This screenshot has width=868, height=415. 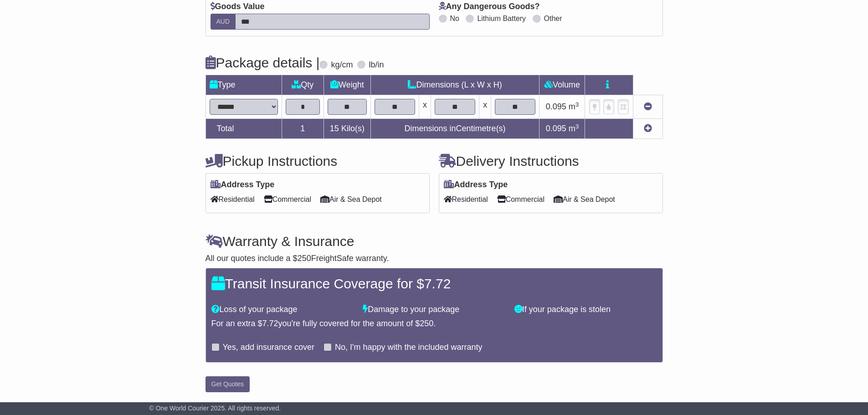 What do you see at coordinates (238, 7) in the screenshot?
I see `label: Goods Value` at bounding box center [238, 7].